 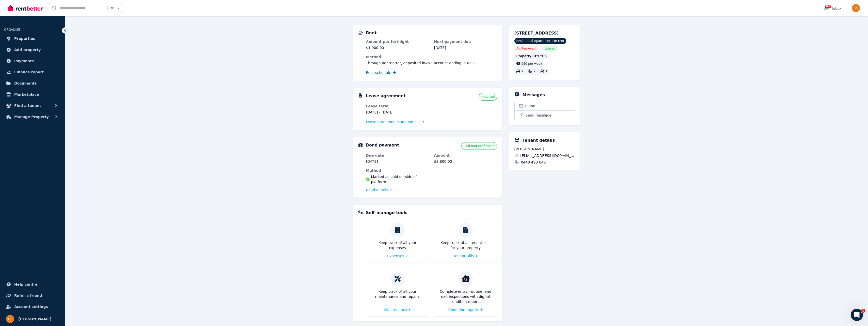 What do you see at coordinates (379, 72) in the screenshot?
I see `span: Rent schedule` at bounding box center [379, 72].